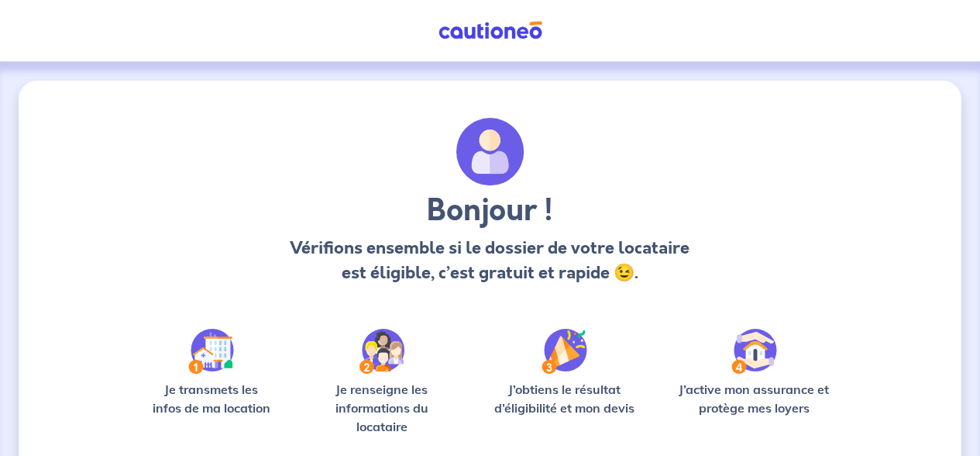 The image size is (980, 456). What do you see at coordinates (382, 351) in the screenshot?
I see `img: /static/c0a346edaed446bb123850d2d04ad552/Step-2.svg` at bounding box center [382, 351].